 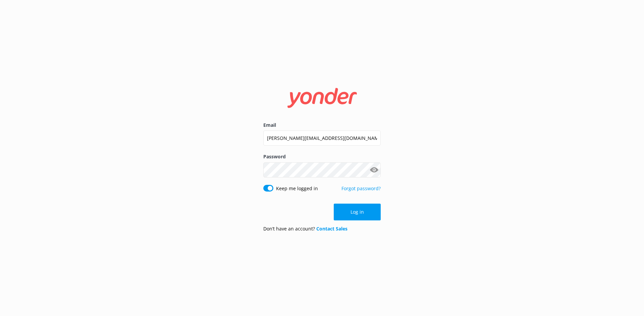 What do you see at coordinates (374, 170) in the screenshot?
I see `button: Show password` at bounding box center [374, 170].